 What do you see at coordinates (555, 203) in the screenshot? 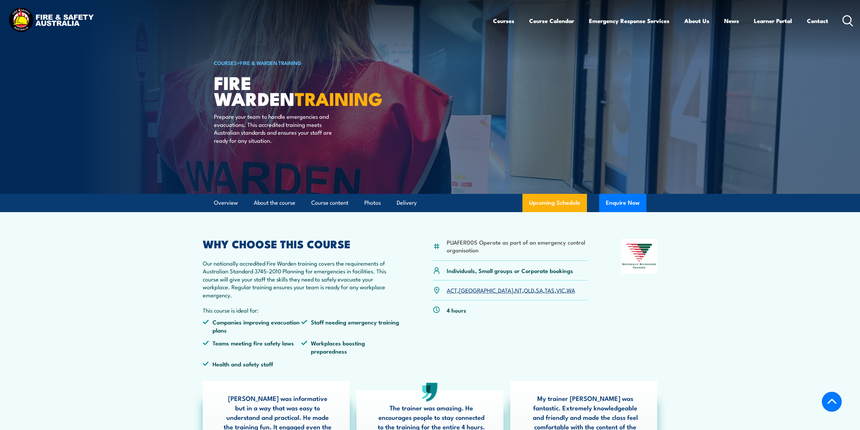
I see `a: Upcoming Schedule` at bounding box center [555, 203].